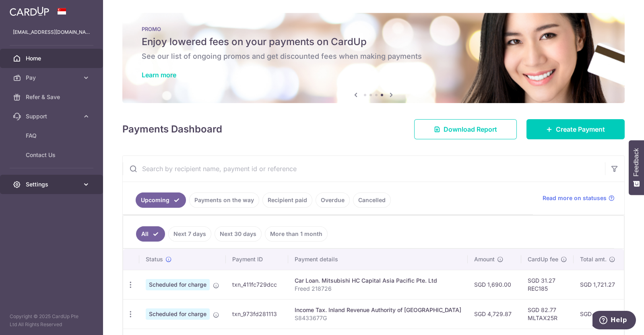 The image size is (644, 335). I want to click on span: Total amt., so click(593, 259).